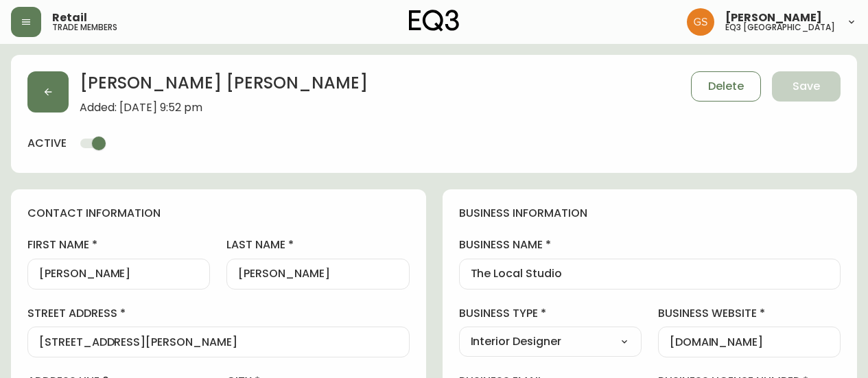 The image size is (868, 378). What do you see at coordinates (218, 314) in the screenshot?
I see `label: street address` at bounding box center [218, 314].